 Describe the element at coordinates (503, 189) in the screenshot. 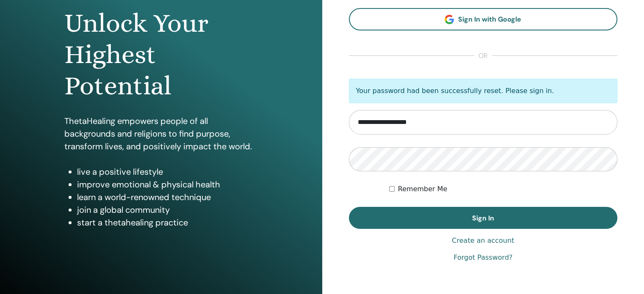

I see `div: Keep me authenticated indefinitely or until I manually logout` at that location.